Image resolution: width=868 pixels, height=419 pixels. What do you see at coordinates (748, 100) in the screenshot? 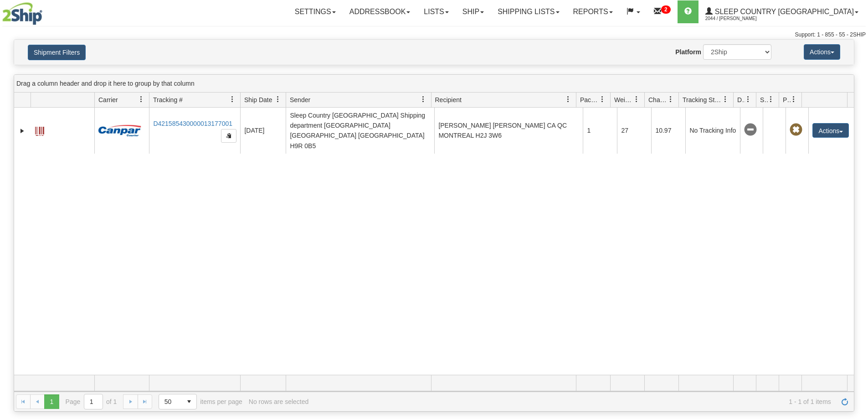
I see `a: Delivery Status filter column settings` at bounding box center [748, 100].